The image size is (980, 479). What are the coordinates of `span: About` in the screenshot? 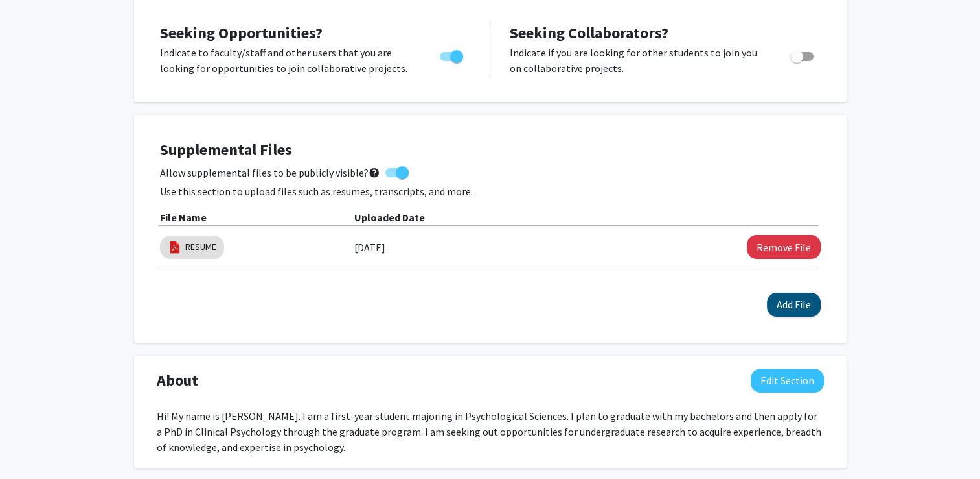 It's located at (177, 380).